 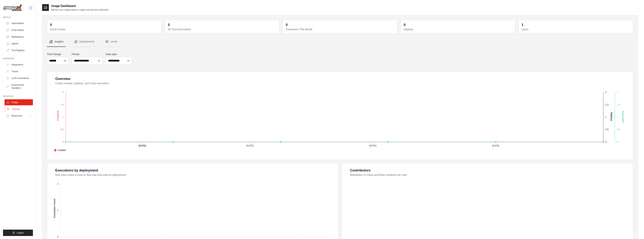 I want to click on a: Tool Registry, so click(x=19, y=50).